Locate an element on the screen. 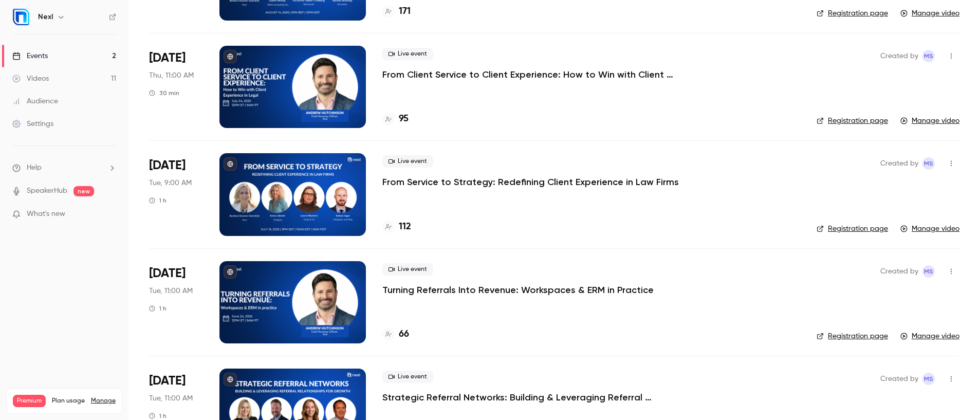  img: Nexl is located at coordinates (21, 17).